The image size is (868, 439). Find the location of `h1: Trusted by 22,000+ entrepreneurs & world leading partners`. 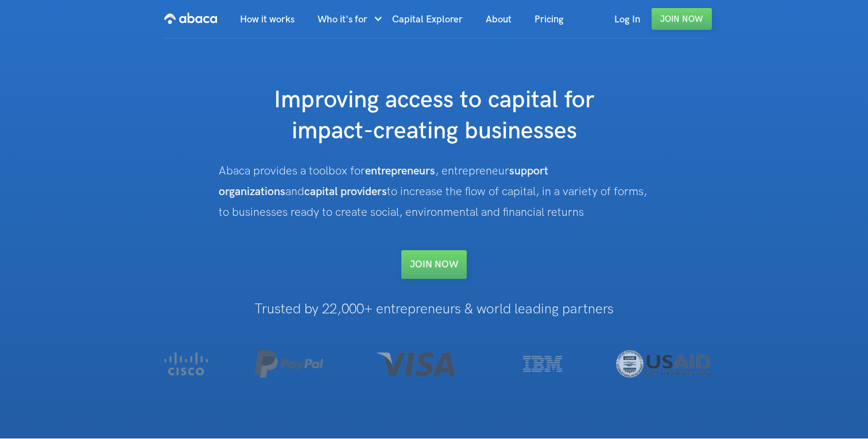

h1: Trusted by 22,000+ entrepreneurs & world leading partners is located at coordinates (434, 309).